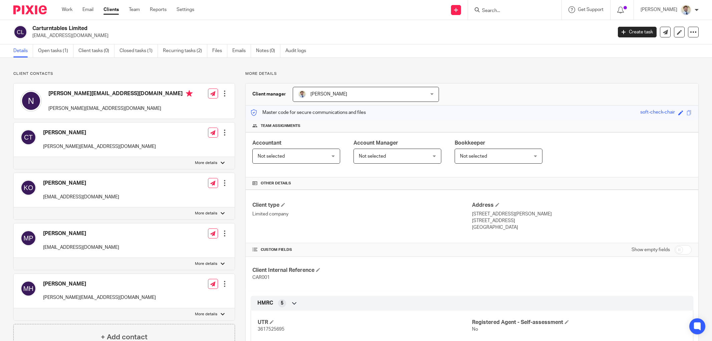 The image size is (712, 341). Describe the element at coordinates (268, 51) in the screenshot. I see `a: Notes (0)` at that location.